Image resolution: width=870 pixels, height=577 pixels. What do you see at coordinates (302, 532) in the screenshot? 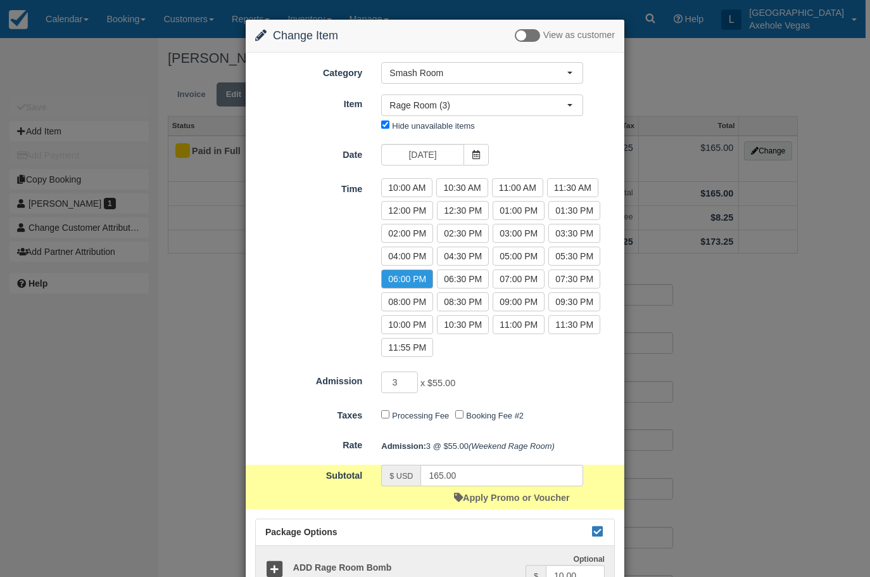
I see `span: Package Options` at bounding box center [302, 532].